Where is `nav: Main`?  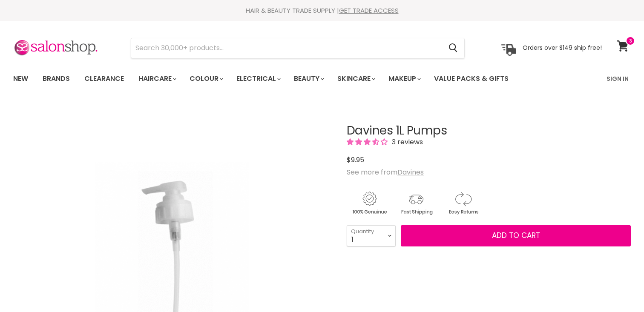 nav: Main is located at coordinates (322, 79).